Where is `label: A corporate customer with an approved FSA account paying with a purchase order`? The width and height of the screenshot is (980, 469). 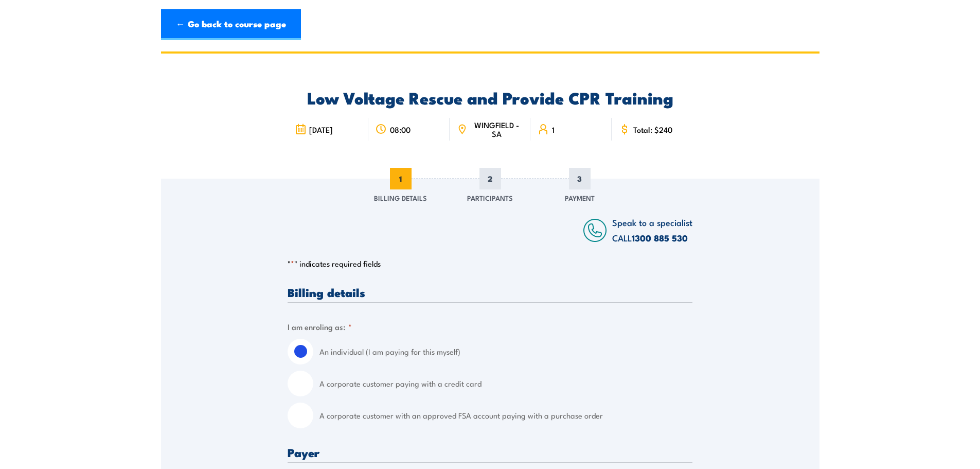 label: A corporate customer with an approved FSA account paying with a purchase order is located at coordinates (505, 416).